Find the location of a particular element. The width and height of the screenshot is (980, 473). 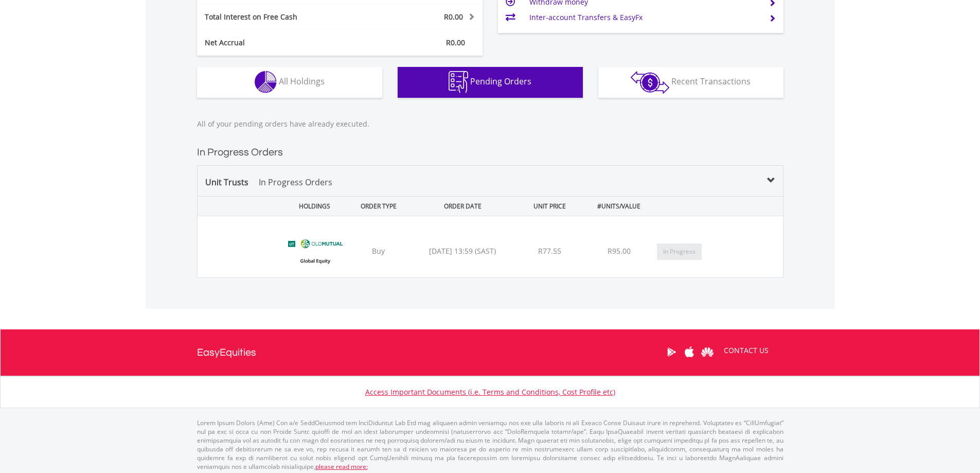

a: Huawei is located at coordinates (708, 352).